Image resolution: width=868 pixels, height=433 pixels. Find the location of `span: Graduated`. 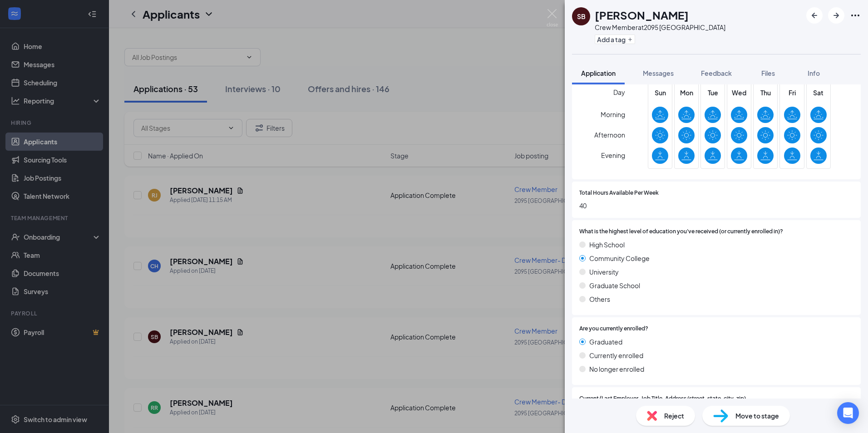

span: Graduated is located at coordinates (606, 342).